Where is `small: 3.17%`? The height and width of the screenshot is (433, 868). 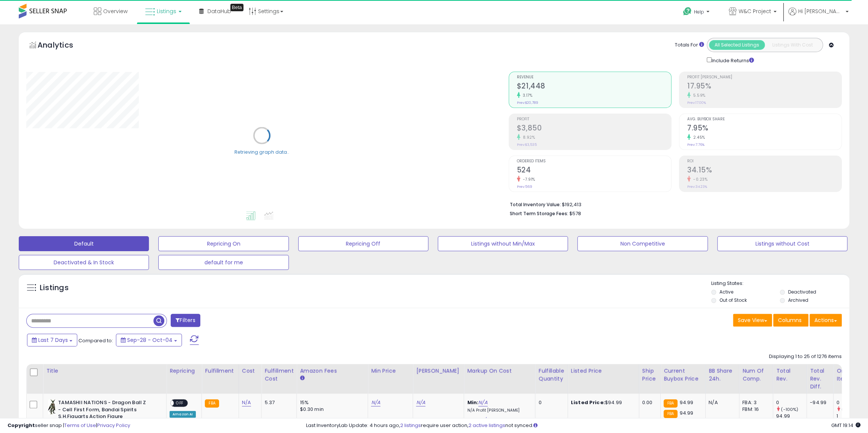
small: 3.17% is located at coordinates (526, 95).